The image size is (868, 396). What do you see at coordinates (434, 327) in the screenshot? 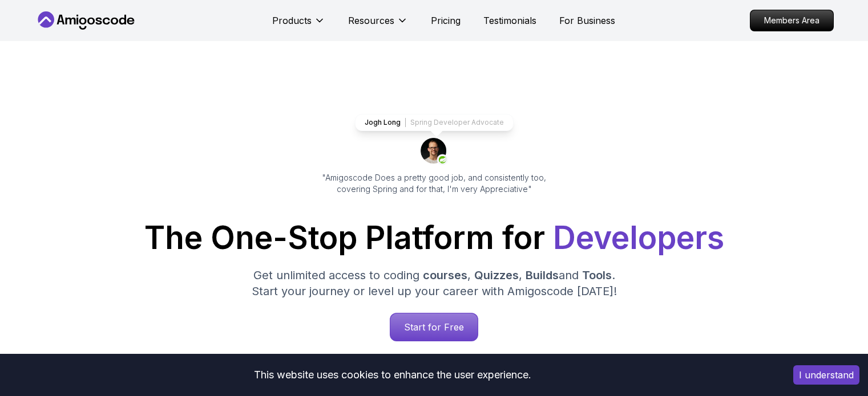
I see `p: Start for Free` at bounding box center [434, 327].